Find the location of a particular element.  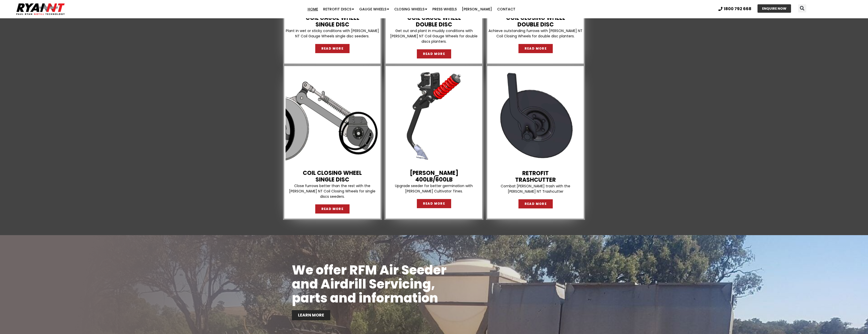

a: Home is located at coordinates (313, 9).